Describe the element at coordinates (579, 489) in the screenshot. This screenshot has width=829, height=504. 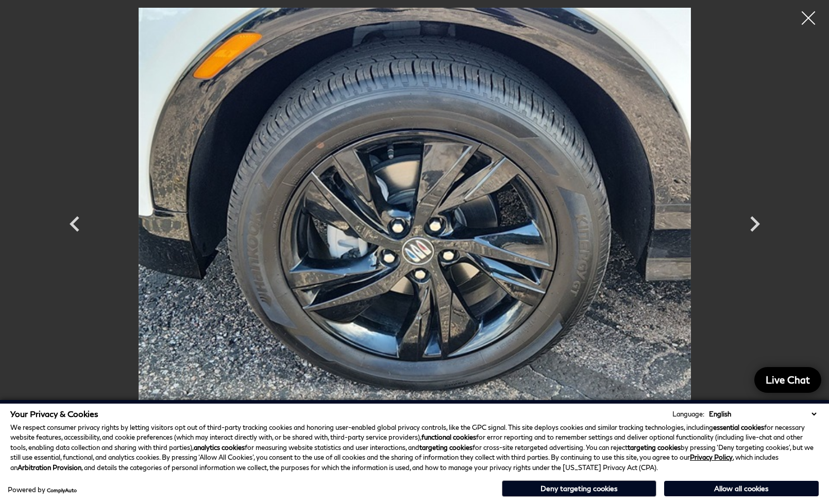
I see `button: Deny targeting cookies` at that location.